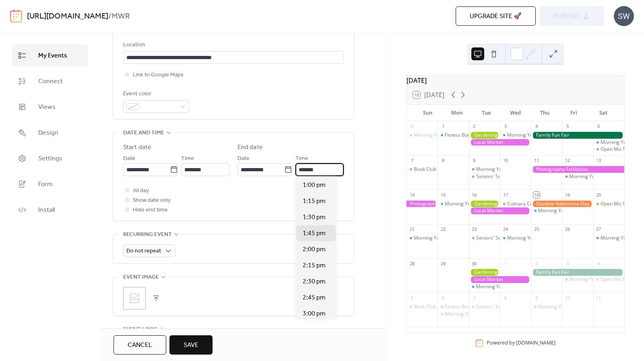 The image size is (644, 361). What do you see at coordinates (567, 160) in the screenshot?
I see `div: 12` at bounding box center [567, 160].